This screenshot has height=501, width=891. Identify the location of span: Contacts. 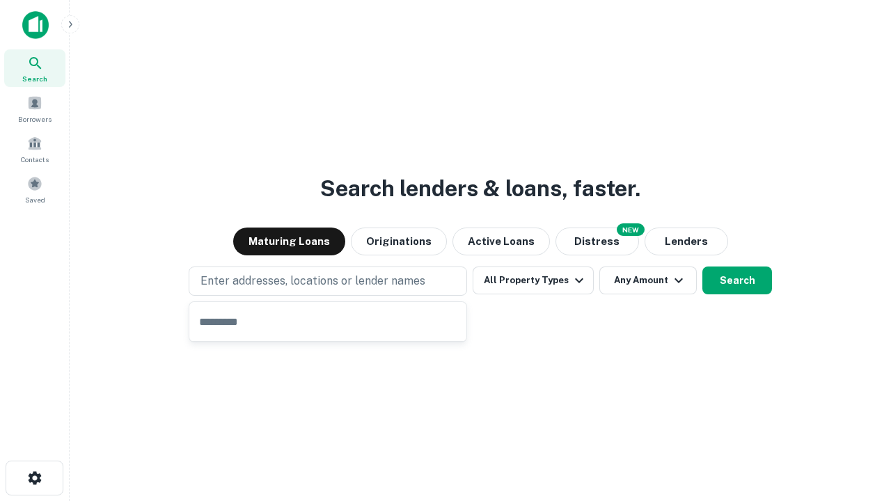
(35, 159).